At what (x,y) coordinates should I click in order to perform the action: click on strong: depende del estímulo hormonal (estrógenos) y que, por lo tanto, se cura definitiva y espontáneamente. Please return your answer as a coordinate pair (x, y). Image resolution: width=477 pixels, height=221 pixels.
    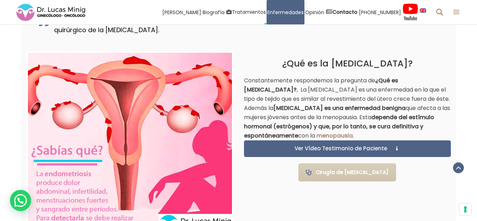
    Looking at the image, I should click on (339, 126).